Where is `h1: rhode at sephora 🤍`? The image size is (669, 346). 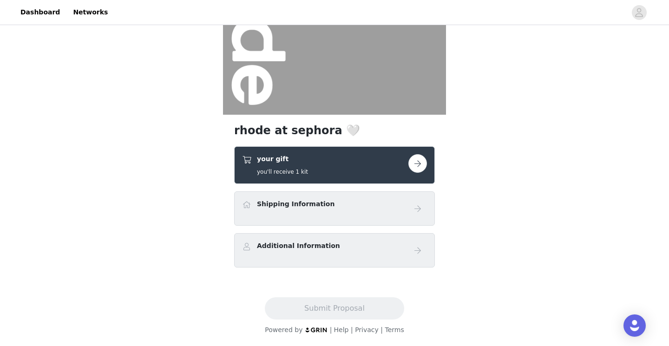
h1: rhode at sephora 🤍 is located at coordinates (334, 131).